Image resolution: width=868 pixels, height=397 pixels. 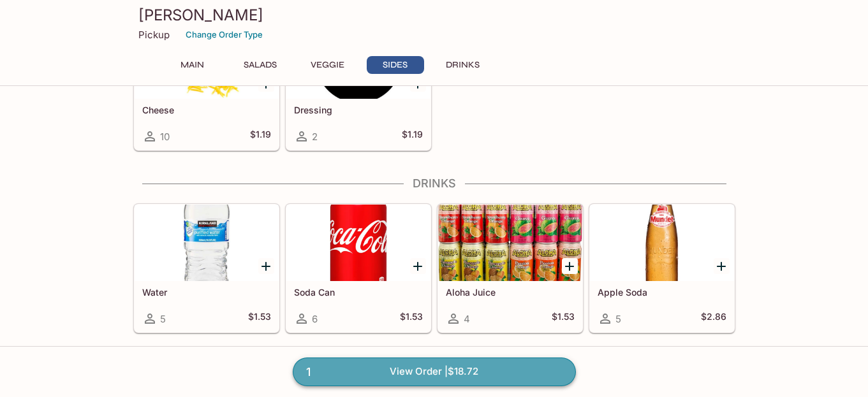 What do you see at coordinates (662, 268) in the screenshot?
I see `a: Apple Soda5$2.86` at bounding box center [662, 268].